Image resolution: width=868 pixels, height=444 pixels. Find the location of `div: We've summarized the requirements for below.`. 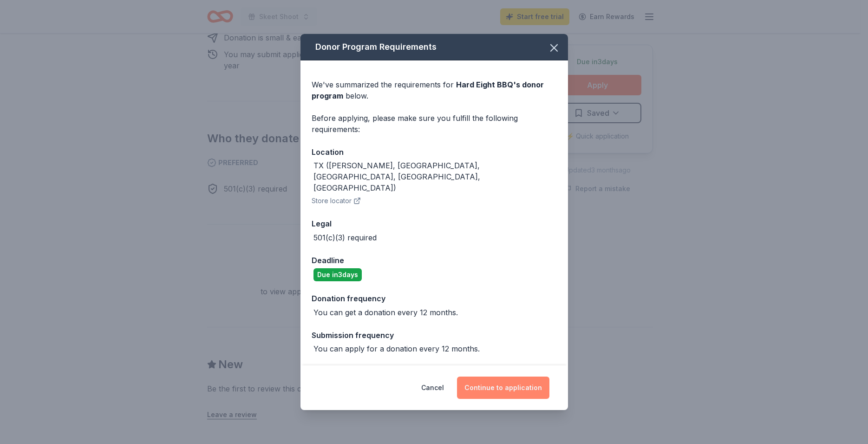

div: We've summarized the requirements for below. is located at coordinates (434, 90).